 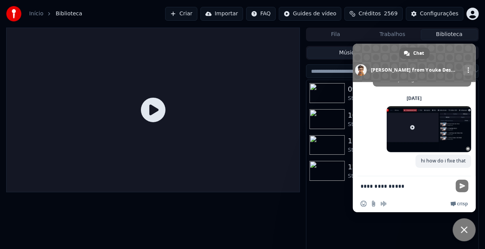 What do you see at coordinates (369, 14) in the screenshot?
I see `span: Créditos` at bounding box center [369, 14].